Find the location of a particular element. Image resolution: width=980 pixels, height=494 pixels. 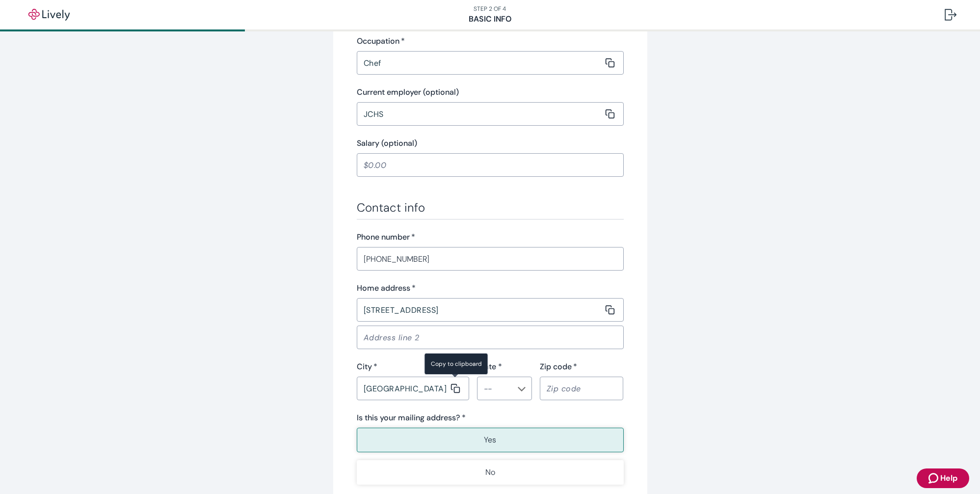

label: Is this your mailing address? * is located at coordinates (411, 418).